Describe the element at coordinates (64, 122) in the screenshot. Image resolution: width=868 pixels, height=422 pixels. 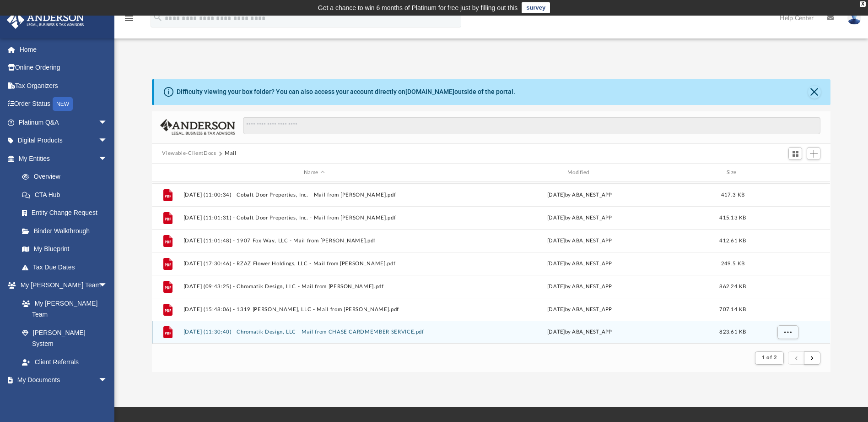
I see `a: Platinum Q&Aarrow_drop_down` at that location.